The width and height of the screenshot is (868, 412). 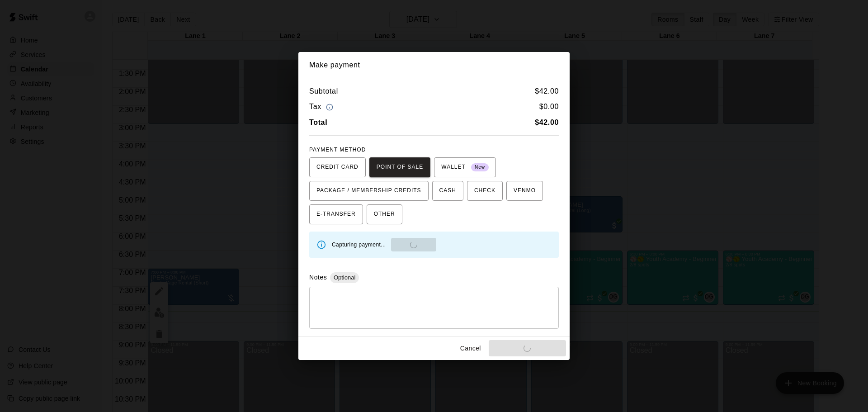 What do you see at coordinates (434, 65) in the screenshot?
I see `h2: Make payment` at bounding box center [434, 65].